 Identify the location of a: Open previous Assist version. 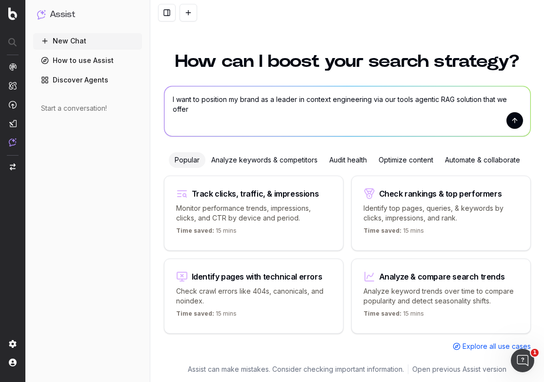
(459, 369).